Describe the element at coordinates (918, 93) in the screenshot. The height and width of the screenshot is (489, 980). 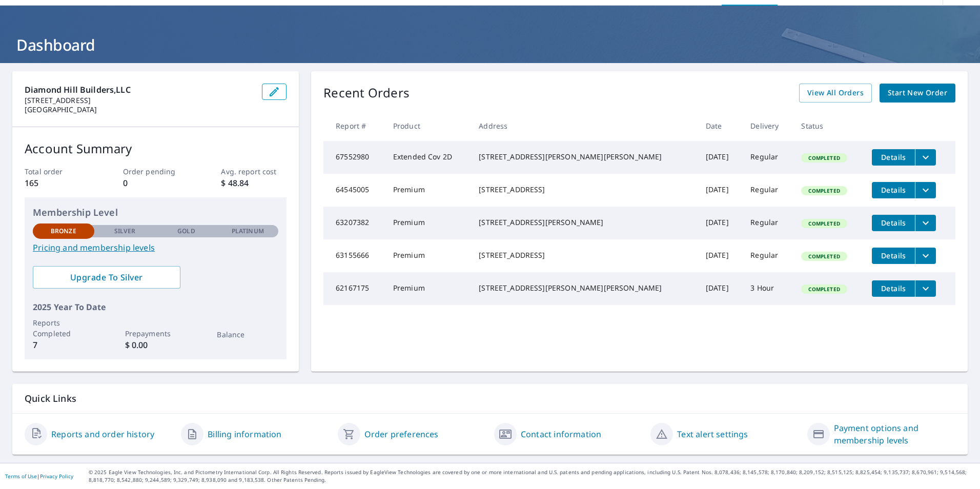
I see `span: Start New Order` at that location.